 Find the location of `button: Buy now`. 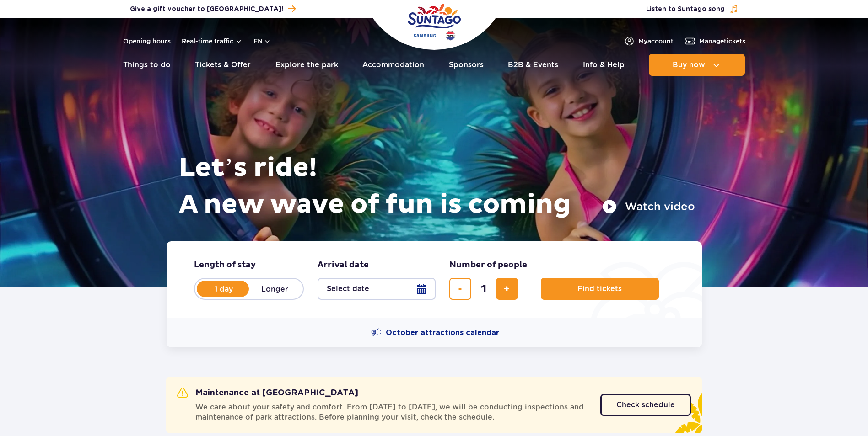

button: Buy now is located at coordinates (697, 65).